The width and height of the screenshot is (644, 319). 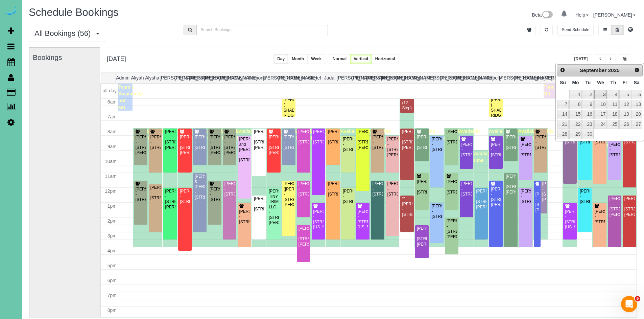 What do you see at coordinates (625, 83) in the screenshot?
I see `span: Friday` at bounding box center [625, 83].